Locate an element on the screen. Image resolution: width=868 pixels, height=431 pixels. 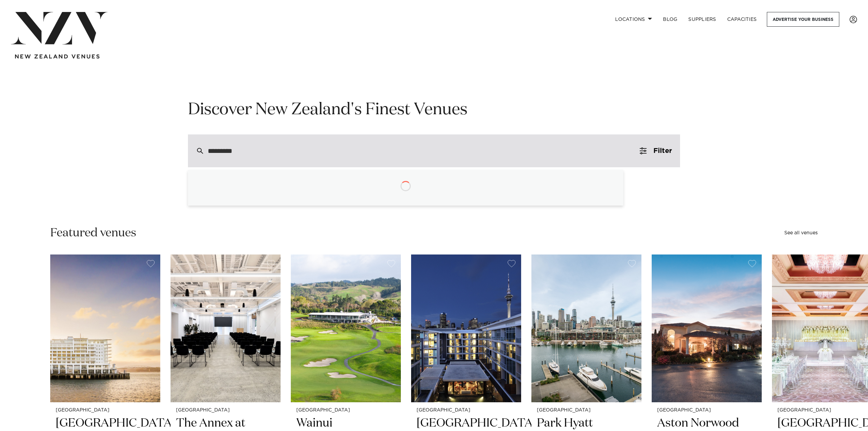
img: new-zealand-venues-text.png is located at coordinates (57, 57).